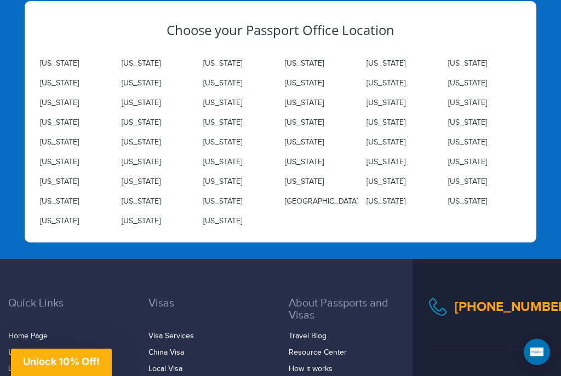 The image size is (561, 376). What do you see at coordinates (351, 312) in the screenshot?
I see `h3: About Passports and Visas` at bounding box center [351, 312].